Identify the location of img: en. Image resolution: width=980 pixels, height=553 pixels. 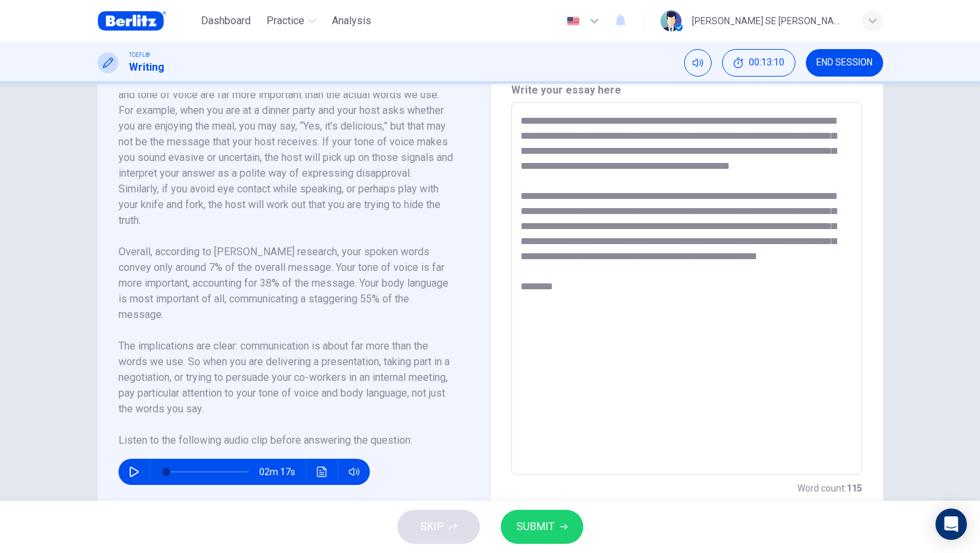
(573, 21).